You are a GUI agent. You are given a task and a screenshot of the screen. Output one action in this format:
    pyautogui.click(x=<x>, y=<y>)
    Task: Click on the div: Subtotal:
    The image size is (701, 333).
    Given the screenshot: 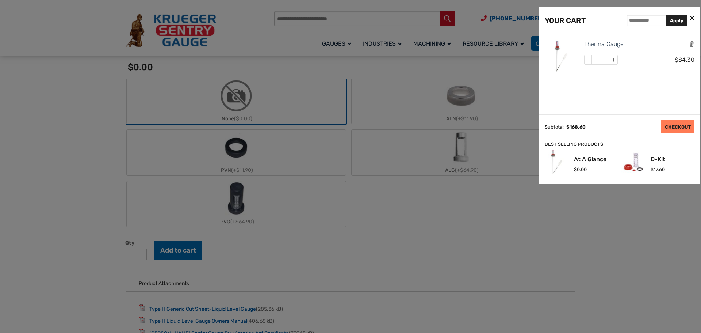 What is the action you would take?
    pyautogui.click(x=555, y=127)
    